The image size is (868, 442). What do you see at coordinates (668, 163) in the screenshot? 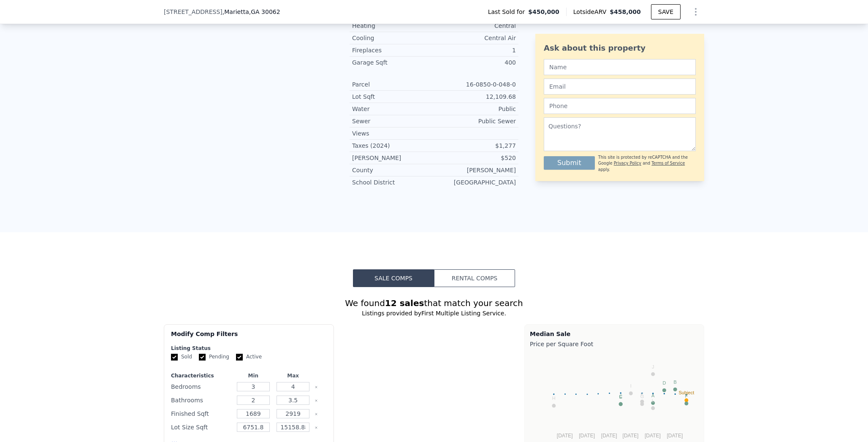
I see `a: Terms of Service` at bounding box center [668, 163].